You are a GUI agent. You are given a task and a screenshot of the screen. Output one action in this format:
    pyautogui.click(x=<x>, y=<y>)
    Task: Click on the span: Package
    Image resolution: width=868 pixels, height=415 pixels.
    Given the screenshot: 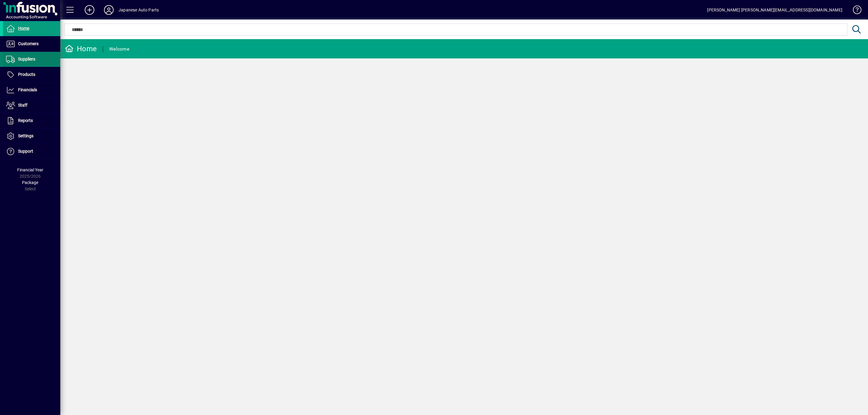 What is the action you would take?
    pyautogui.click(x=30, y=183)
    